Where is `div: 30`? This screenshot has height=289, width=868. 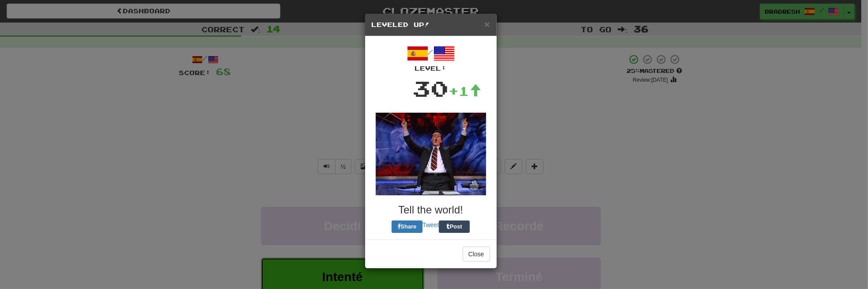
div: 30 is located at coordinates (431, 88).